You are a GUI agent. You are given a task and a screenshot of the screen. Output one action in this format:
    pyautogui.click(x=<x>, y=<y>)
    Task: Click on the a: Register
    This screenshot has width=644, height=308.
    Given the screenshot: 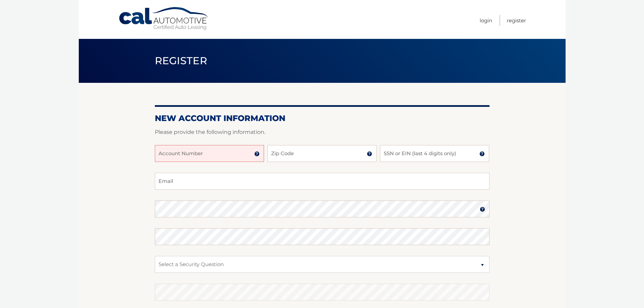 What is the action you would take?
    pyautogui.click(x=516, y=20)
    